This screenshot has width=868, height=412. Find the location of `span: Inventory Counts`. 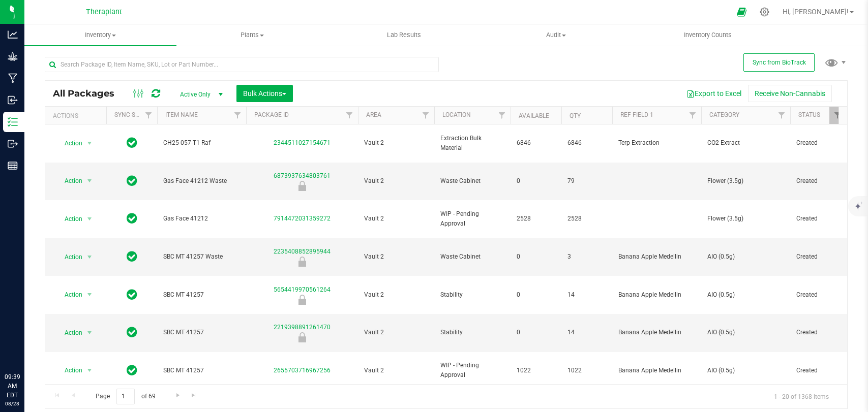

span: Inventory Counts is located at coordinates (708, 35).